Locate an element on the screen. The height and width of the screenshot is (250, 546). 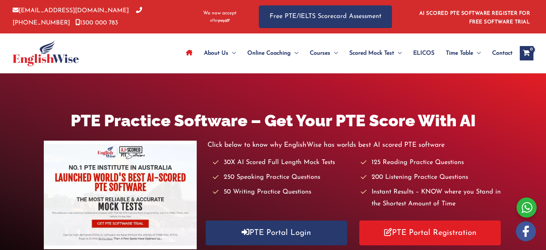
a: Time TableMenu Toggle is located at coordinates (463, 53).